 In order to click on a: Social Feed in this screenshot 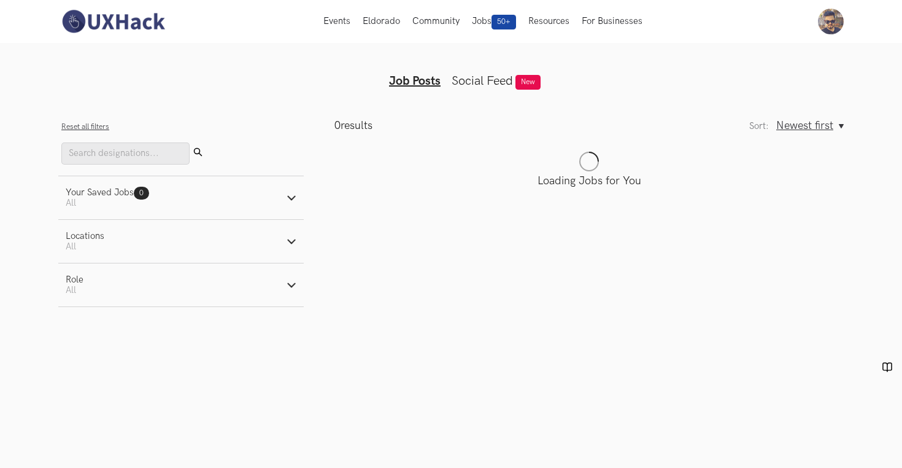, I will do `click(482, 81)`.